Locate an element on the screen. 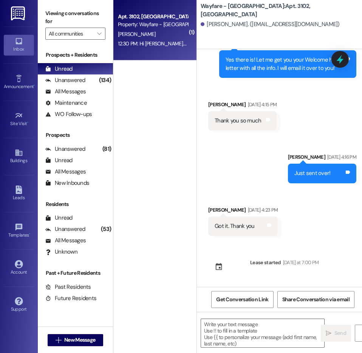 This screenshot has height=353, width=362. button: Send is located at coordinates (336, 333).